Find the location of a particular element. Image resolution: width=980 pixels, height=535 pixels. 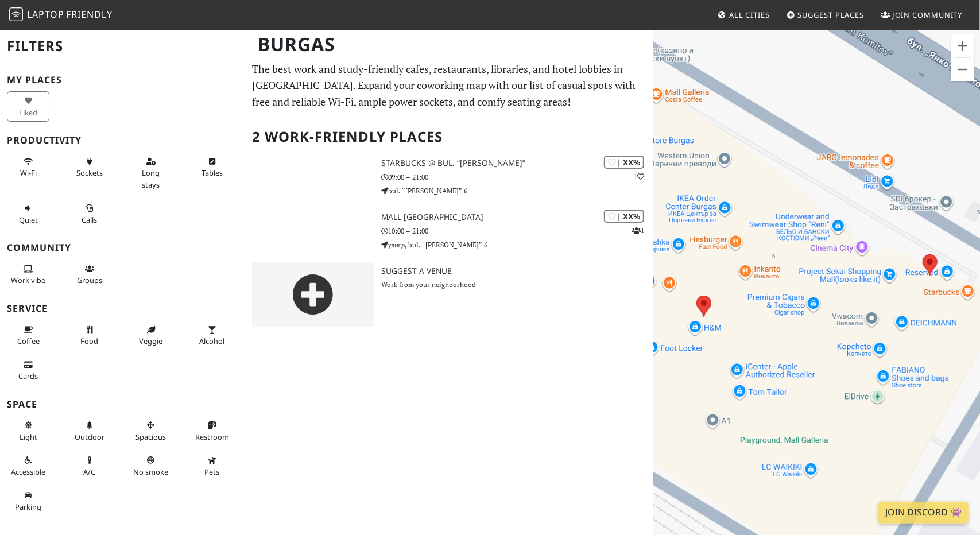

img: LaptopFriendly is located at coordinates (16, 15).